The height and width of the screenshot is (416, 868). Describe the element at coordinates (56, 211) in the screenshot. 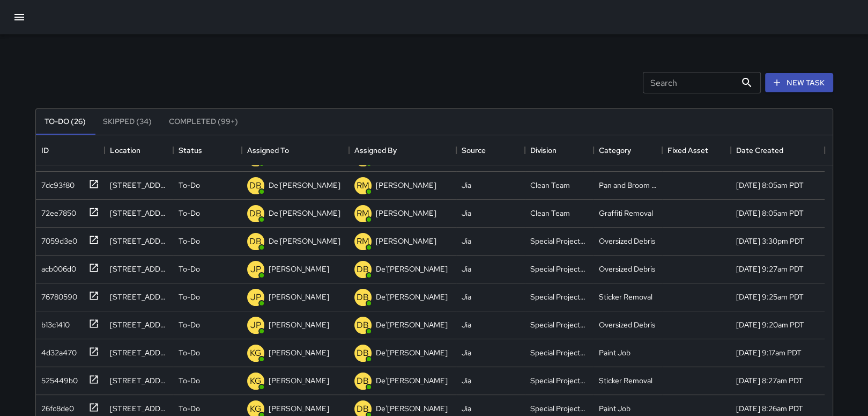

I see `div: 72ee7850` at that location.